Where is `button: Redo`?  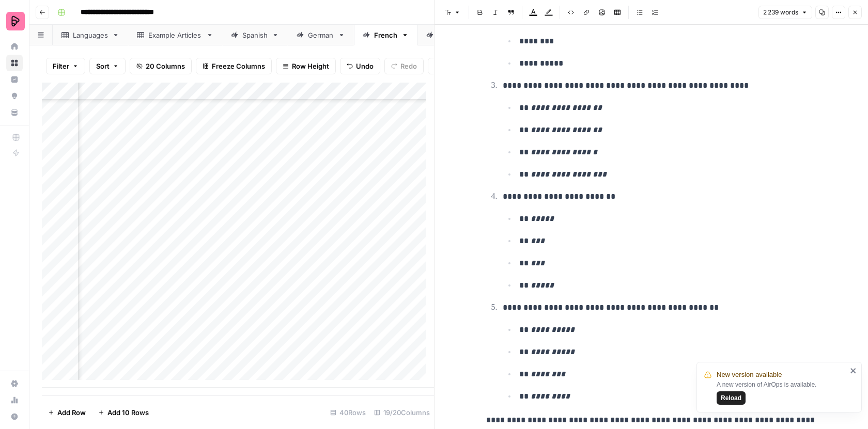 button: Redo is located at coordinates (404, 66).